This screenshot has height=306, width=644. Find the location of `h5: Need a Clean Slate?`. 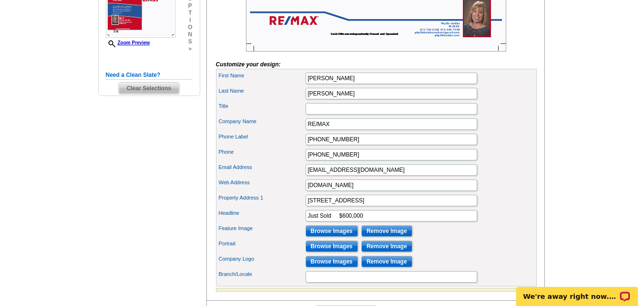

h5: Need a Clean Slate? is located at coordinates (149, 75).